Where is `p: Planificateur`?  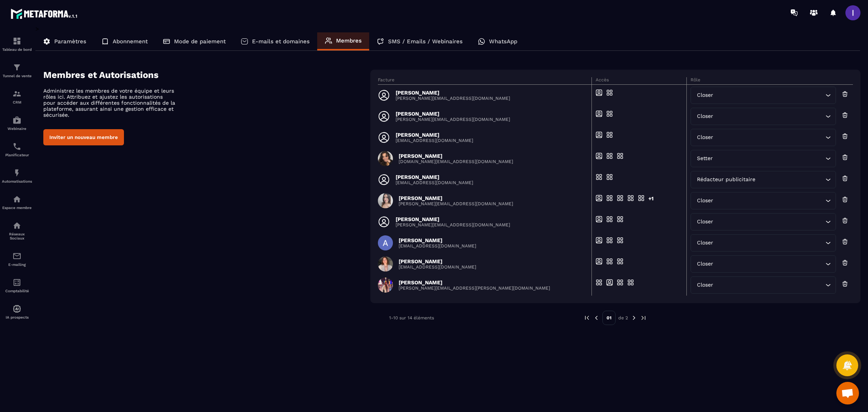 p: Planificateur is located at coordinates (17, 155).